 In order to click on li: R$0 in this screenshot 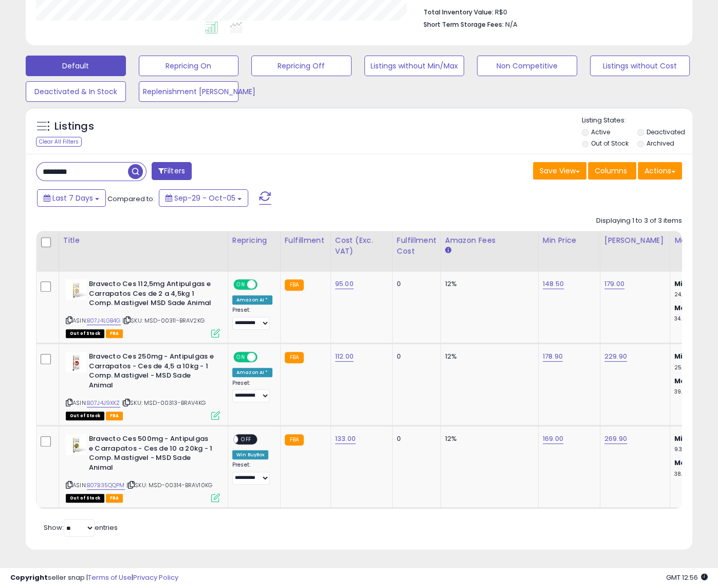, I will do `click(549, 11)`.